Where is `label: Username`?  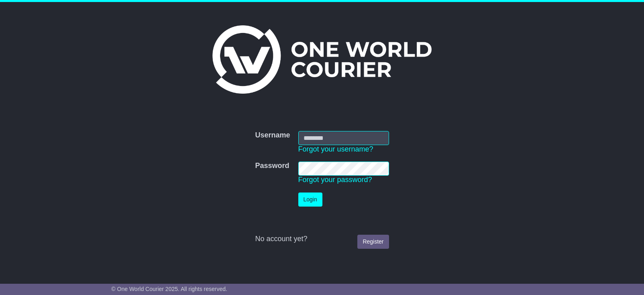
label: Username is located at coordinates (272, 136).